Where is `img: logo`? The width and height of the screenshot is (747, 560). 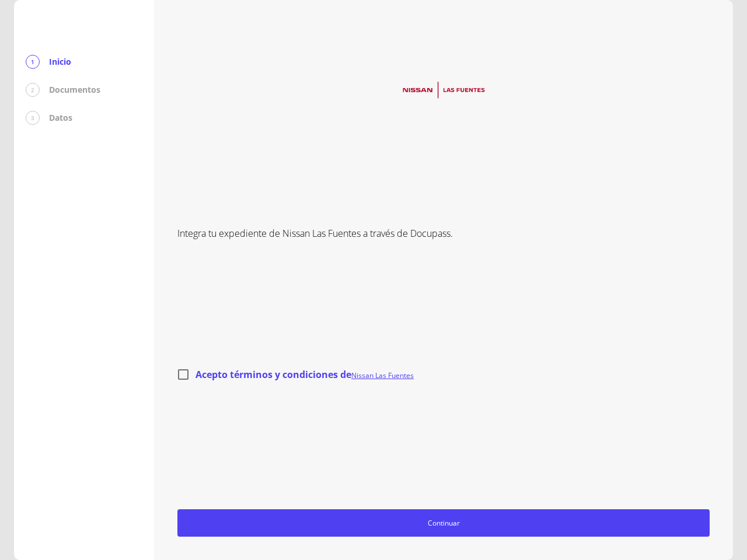 img: logo is located at coordinates (443, 90).